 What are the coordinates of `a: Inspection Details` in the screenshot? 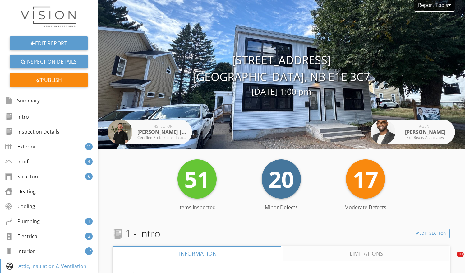 It's located at (49, 62).